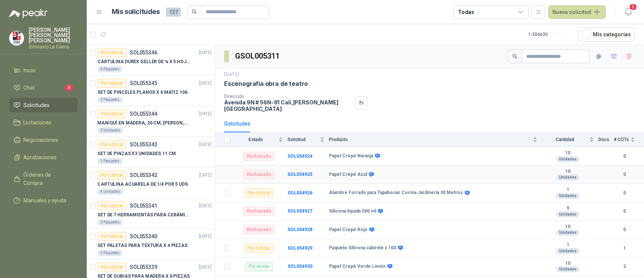 The width and height of the screenshot is (644, 278). Describe the element at coordinates (142, 245) in the screenshot. I see `p: SET PALETAS PARA TEXTURA X 4 PIEZAS` at that location.